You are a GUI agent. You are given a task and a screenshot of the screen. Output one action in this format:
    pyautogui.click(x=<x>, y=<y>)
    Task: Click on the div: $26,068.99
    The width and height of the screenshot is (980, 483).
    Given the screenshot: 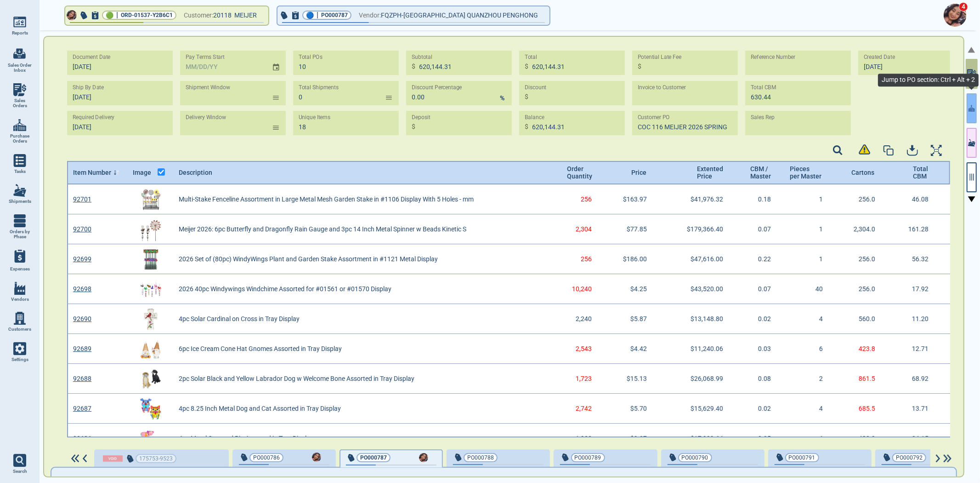 What is the action you would take?
    pyautogui.click(x=697, y=379)
    